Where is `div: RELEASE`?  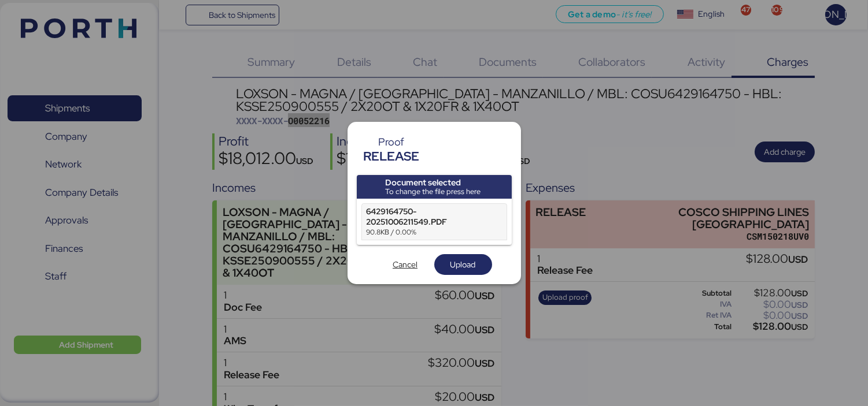
div: RELEASE is located at coordinates (392, 157).